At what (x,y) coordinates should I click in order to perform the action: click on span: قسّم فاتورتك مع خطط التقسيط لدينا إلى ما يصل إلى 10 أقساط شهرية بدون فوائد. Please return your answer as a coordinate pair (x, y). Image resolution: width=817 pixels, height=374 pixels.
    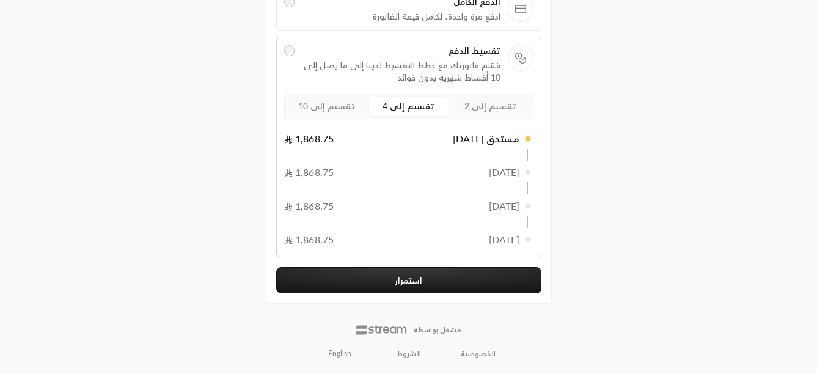
    Looking at the image, I should click on (401, 71).